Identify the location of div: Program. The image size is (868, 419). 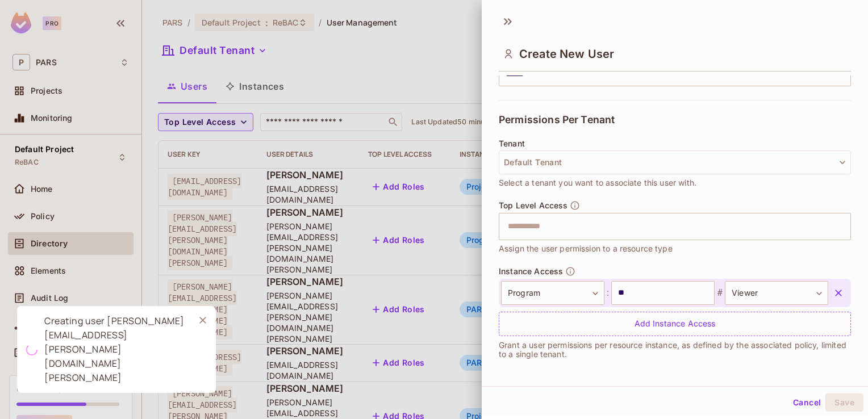
(553, 293).